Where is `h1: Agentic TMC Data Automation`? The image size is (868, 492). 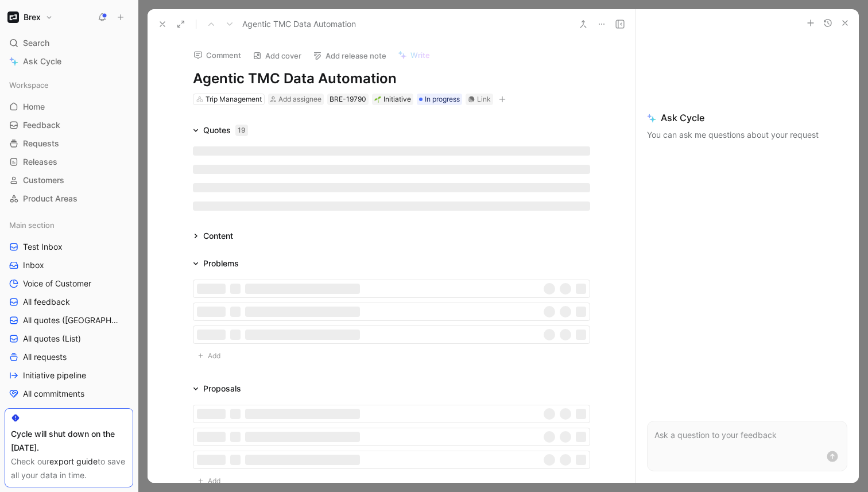 h1: Agentic TMC Data Automation is located at coordinates (392, 78).